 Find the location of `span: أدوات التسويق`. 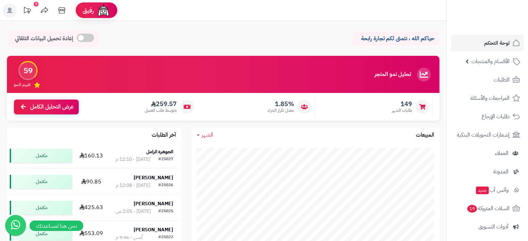

span: أدوات التسويق is located at coordinates (493, 227).